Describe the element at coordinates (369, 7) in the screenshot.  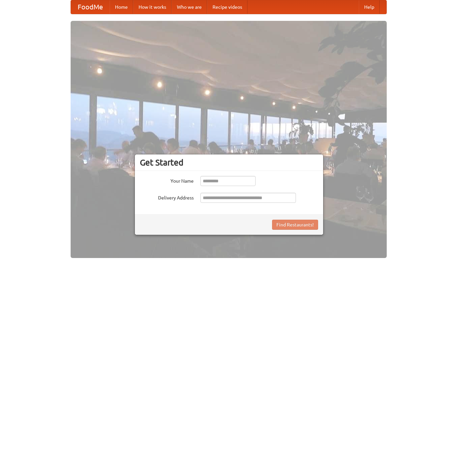
I see `a: Help` at that location.